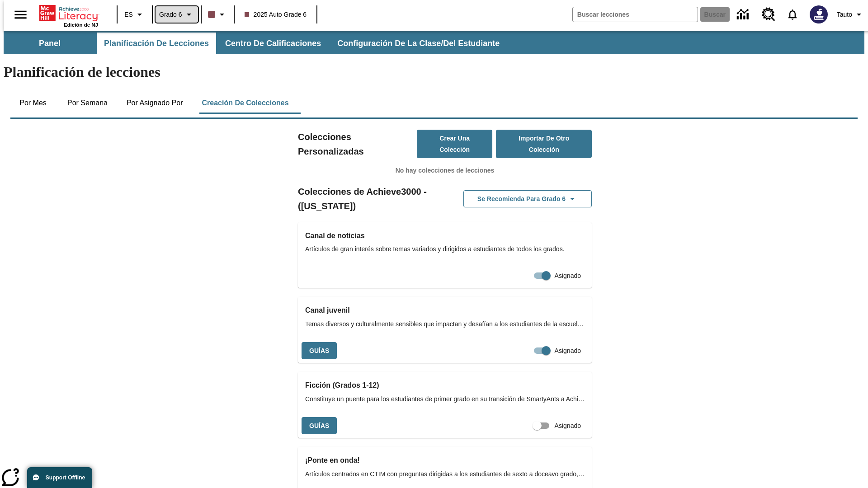 The height and width of the screenshot is (488, 868). What do you see at coordinates (819, 14) in the screenshot?
I see `button: Escoja un nuevo avatar` at bounding box center [819, 14].